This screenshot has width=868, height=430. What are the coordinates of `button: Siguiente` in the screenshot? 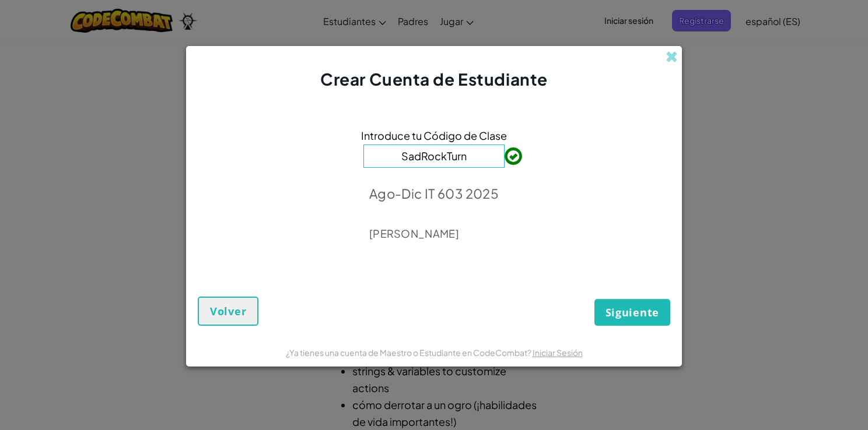 It's located at (632, 312).